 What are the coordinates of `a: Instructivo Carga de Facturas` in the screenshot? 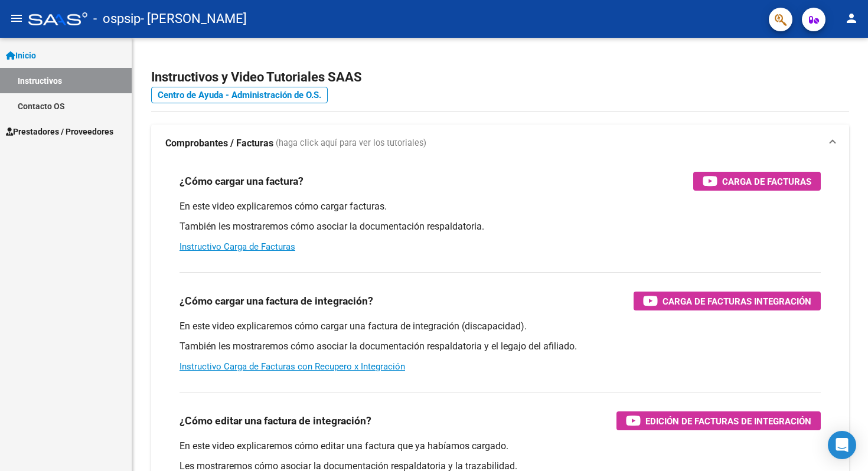 It's located at (238, 247).